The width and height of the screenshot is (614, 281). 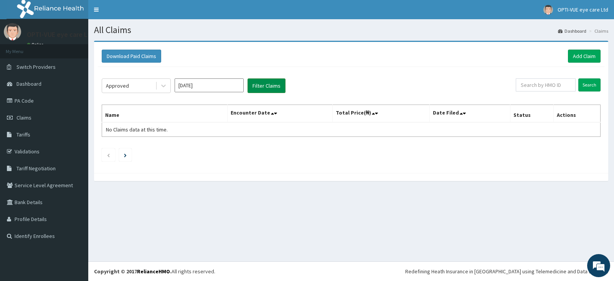 I want to click on h1: All Claims, so click(x=351, y=30).